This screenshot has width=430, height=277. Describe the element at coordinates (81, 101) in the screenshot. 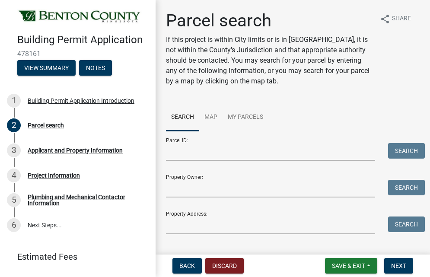

I see `div: Building Permit Application Introduction` at that location.